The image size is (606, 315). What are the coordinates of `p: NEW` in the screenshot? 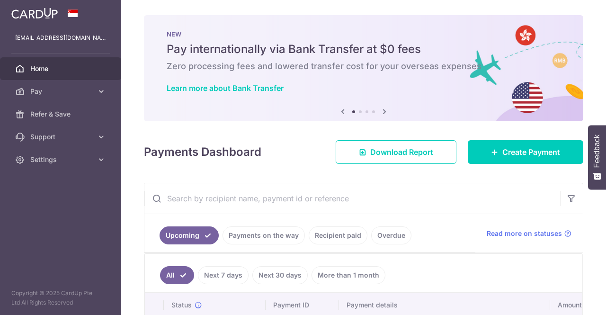 It's located at (363, 34).